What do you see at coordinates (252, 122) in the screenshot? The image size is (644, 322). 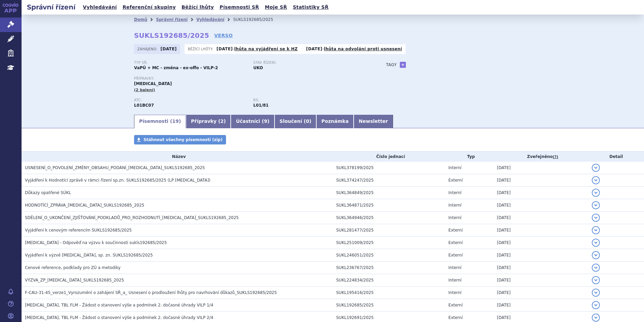 I see `a: Účastníci (9)` at bounding box center [252, 122].